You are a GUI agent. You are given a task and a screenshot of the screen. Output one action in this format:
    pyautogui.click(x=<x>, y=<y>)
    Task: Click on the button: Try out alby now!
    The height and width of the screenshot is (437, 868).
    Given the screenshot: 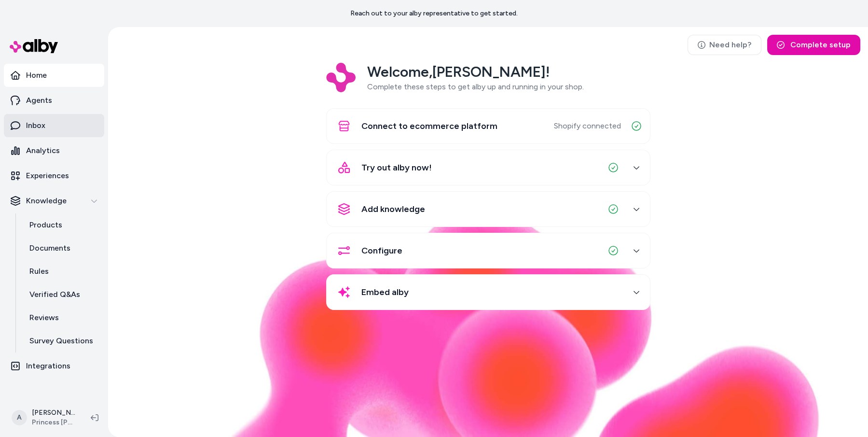 What is the action you would take?
    pyautogui.click(x=489, y=167)
    